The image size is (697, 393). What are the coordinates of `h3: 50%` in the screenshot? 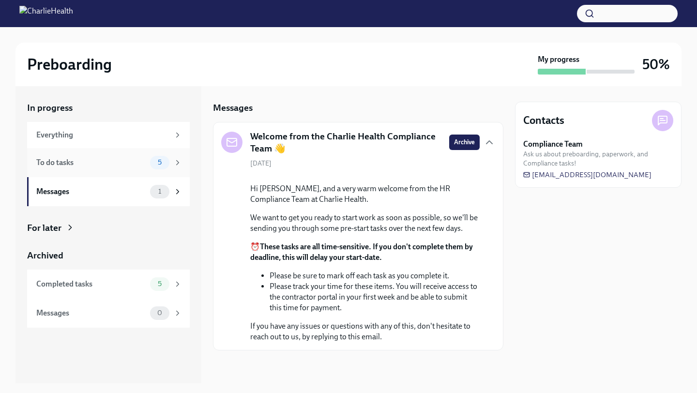 It's located at (656, 64).